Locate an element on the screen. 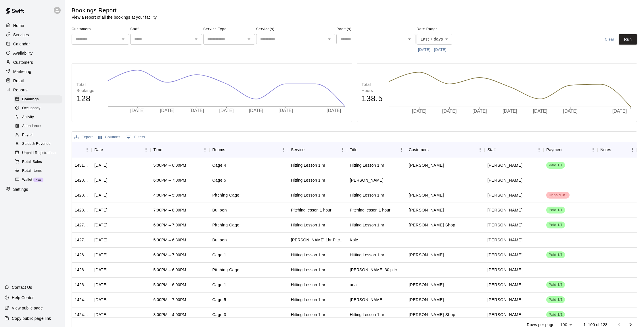  a: Availability is located at coordinates (32, 53).